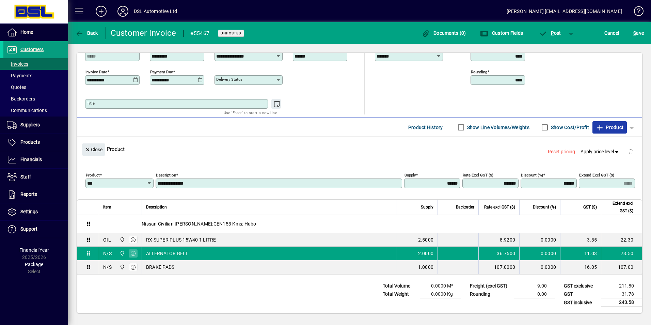 This screenshot has width=651, height=325. Describe the element at coordinates (498, 127) in the screenshot. I see `label: Show Line Volumes/Weights` at that location.